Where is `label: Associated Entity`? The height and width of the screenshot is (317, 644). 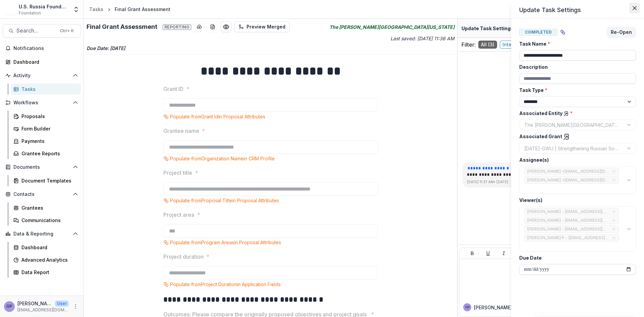 label: Associated Entity is located at coordinates (576, 113).